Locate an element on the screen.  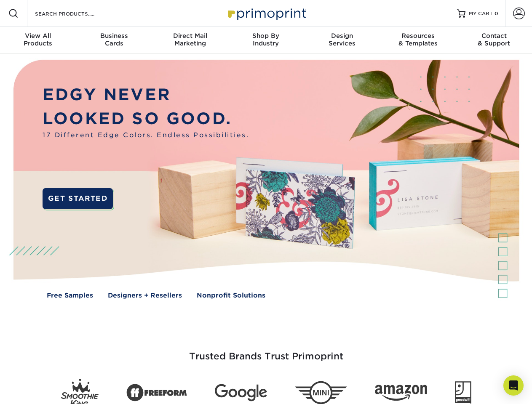
img: Google is located at coordinates (241, 393).